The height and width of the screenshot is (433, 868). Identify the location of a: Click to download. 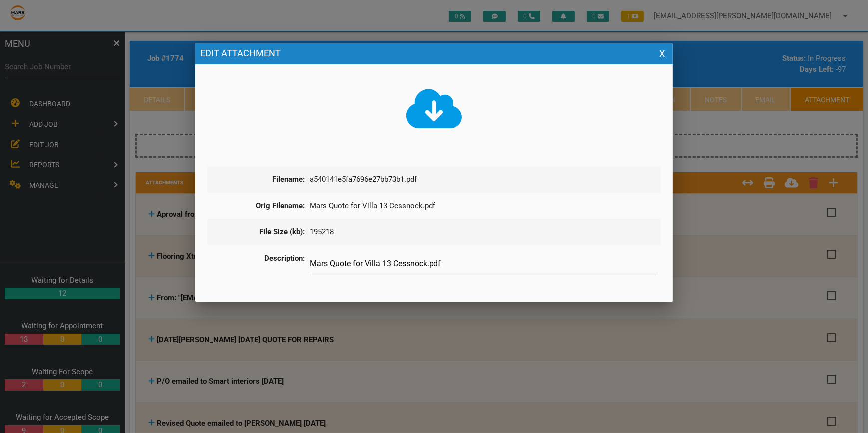
(434, 110).